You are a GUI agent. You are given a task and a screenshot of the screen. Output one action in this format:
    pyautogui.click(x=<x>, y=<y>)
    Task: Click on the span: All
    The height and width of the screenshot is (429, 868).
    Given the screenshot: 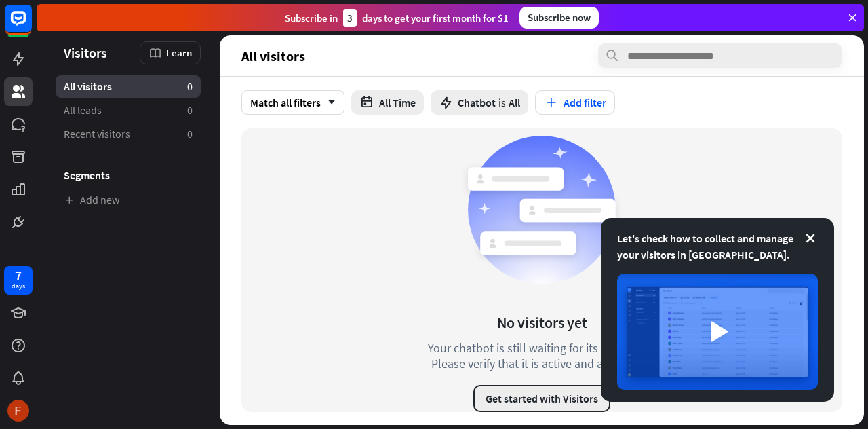 What is the action you would take?
    pyautogui.click(x=514, y=103)
    